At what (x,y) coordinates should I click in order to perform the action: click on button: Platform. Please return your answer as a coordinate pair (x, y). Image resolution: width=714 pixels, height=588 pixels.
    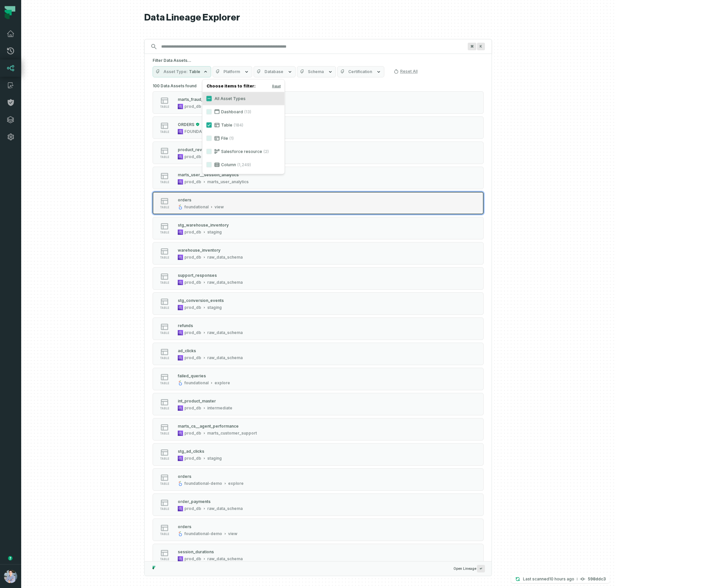
    Looking at the image, I should click on (232, 72).